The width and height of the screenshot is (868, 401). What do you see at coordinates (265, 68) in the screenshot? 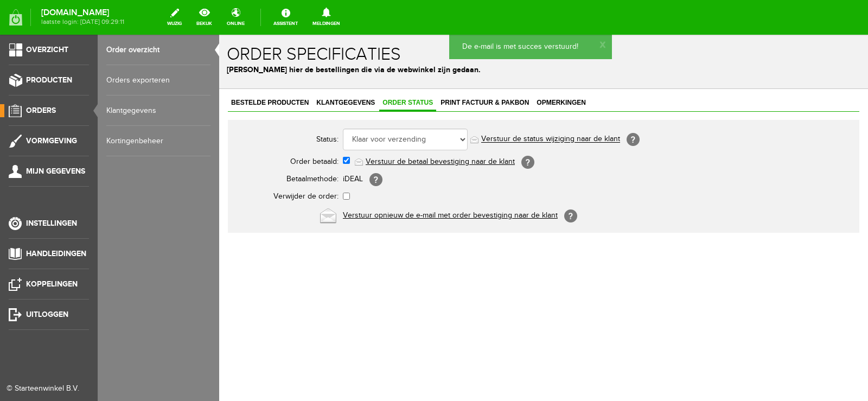
I see `a: Print factuur & pakbon` at bounding box center [265, 68].